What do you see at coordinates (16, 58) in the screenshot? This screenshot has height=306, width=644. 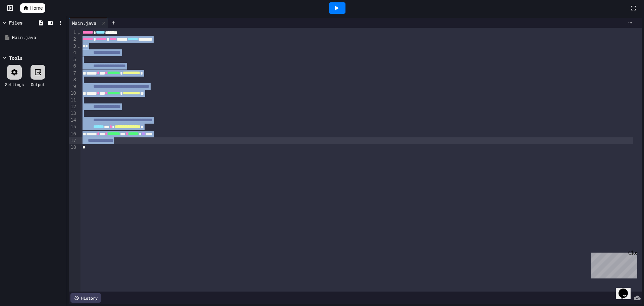 I see `div: Tools` at bounding box center [16, 58].